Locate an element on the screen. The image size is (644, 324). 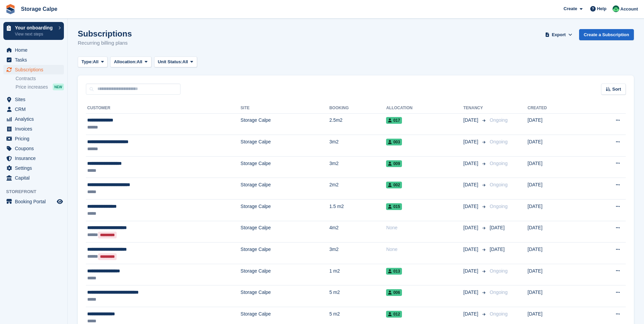
a: Storage Calpe is located at coordinates (39, 9).